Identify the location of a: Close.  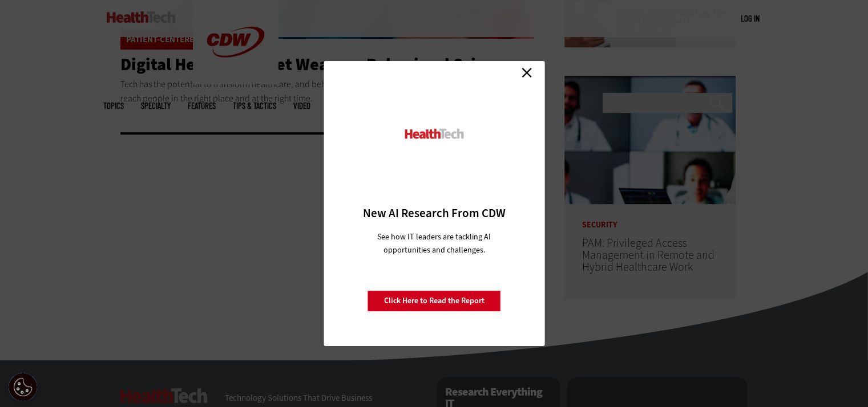
(527, 72).